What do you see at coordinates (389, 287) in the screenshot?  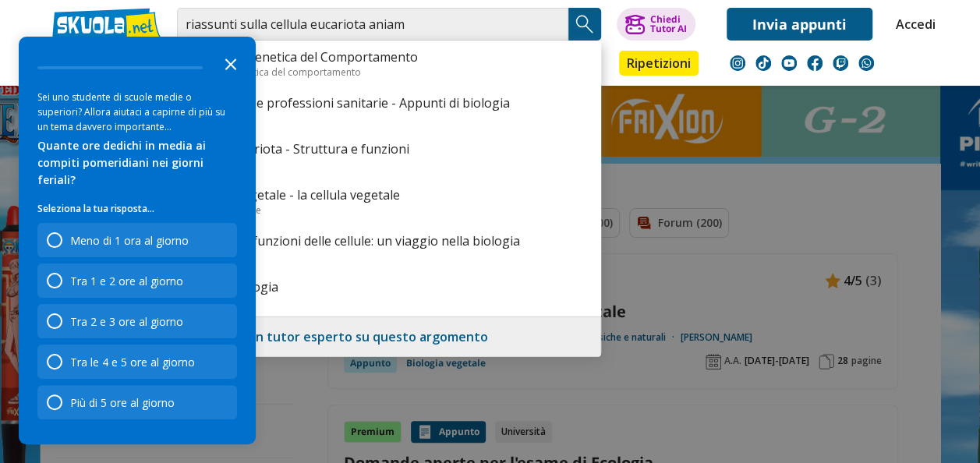 I see `a: Cellula, Biologia` at bounding box center [389, 287].